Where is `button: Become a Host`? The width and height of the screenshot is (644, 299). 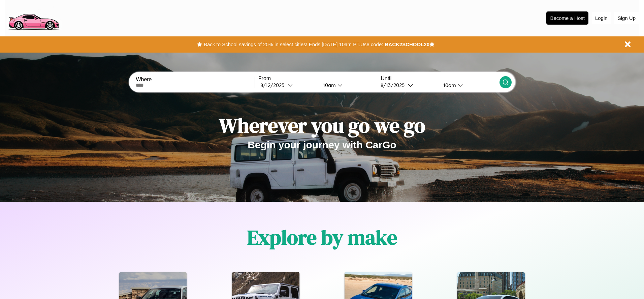 button: Become a Host is located at coordinates (567, 18).